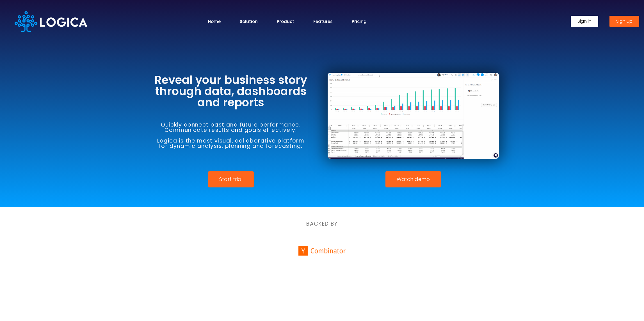  What do you see at coordinates (625, 21) in the screenshot?
I see `span: Sign up` at bounding box center [625, 21].